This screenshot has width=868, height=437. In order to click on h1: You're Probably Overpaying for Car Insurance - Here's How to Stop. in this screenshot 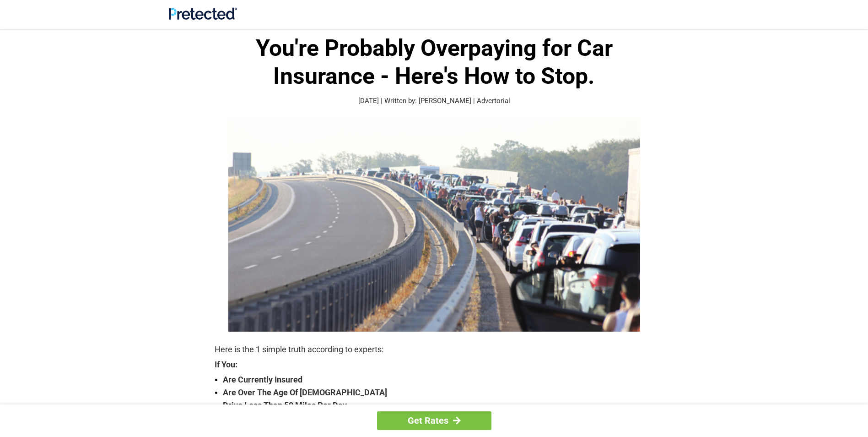, I will do `click(435, 62)`.